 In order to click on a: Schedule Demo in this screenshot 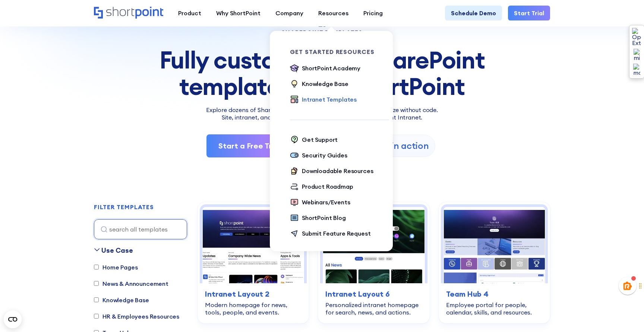, I will do `click(473, 13)`.